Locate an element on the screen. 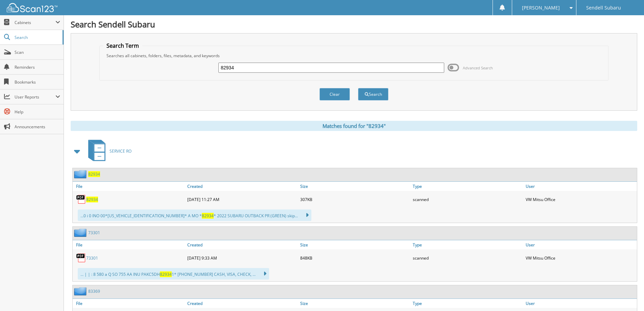  span: Scan is located at coordinates (37, 52).